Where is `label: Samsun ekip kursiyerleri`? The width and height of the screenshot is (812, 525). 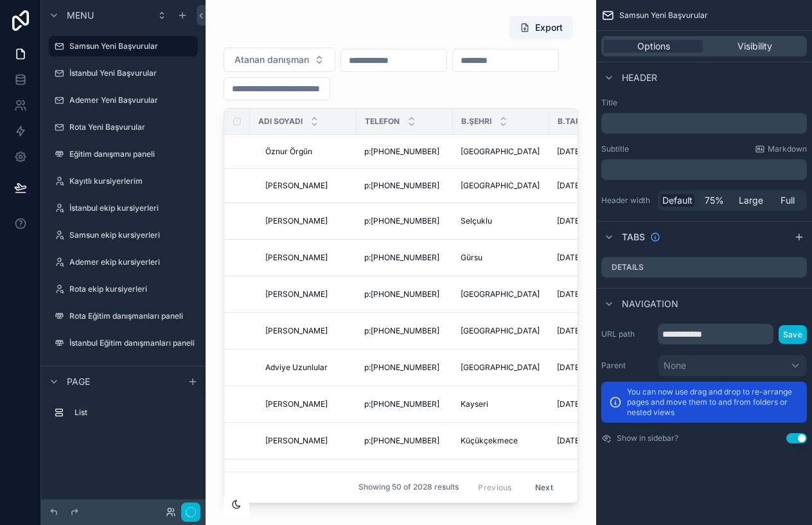
label: Samsun ekip kursiyerleri is located at coordinates (132, 235).